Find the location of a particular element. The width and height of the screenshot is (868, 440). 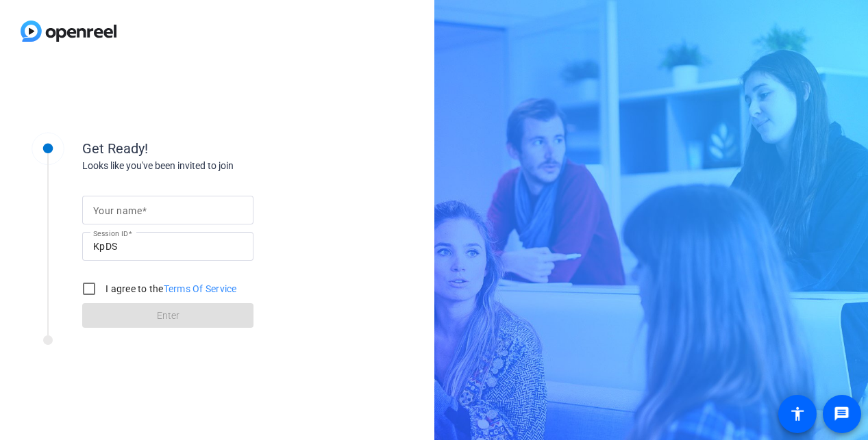

mat-label: Your name is located at coordinates (117, 211).